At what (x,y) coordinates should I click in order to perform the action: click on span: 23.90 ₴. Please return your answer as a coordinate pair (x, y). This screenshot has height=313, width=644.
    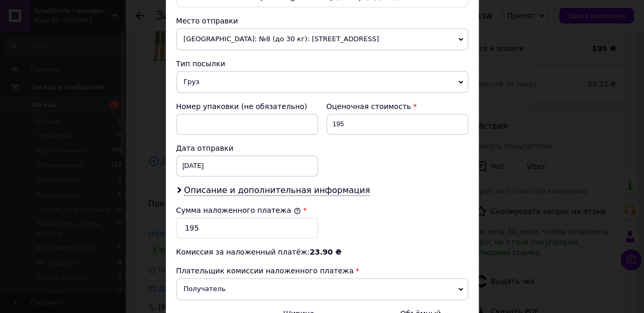
    Looking at the image, I should click on (325, 252).